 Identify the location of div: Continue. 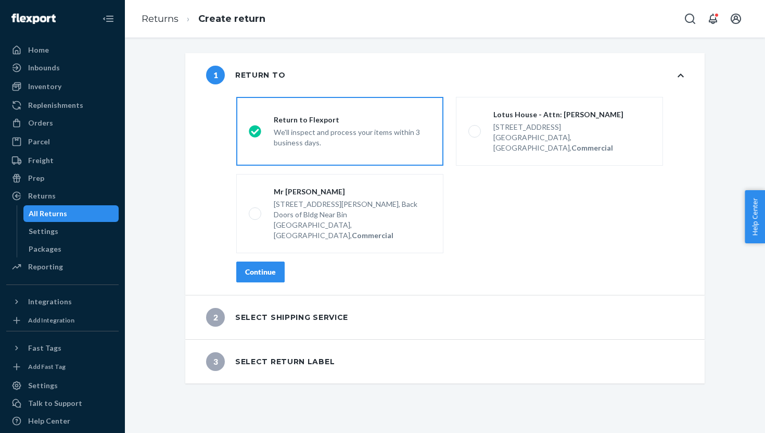
(260, 272).